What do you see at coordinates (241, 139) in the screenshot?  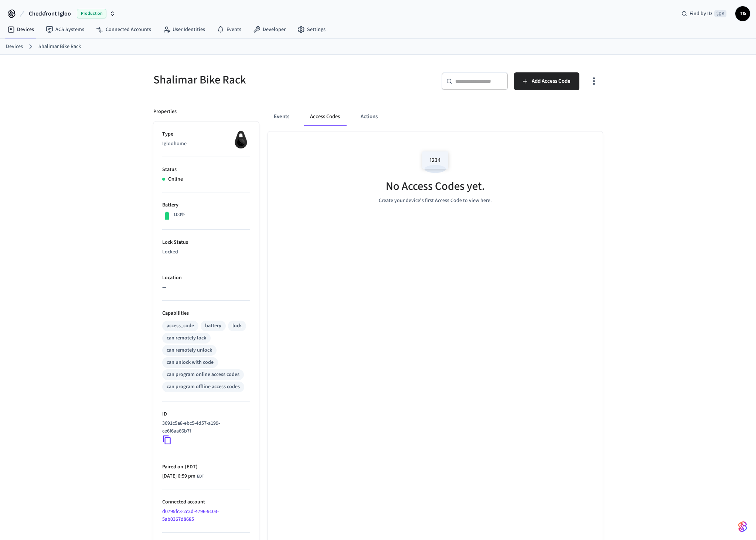 I see `img: igloohome_igke` at bounding box center [241, 139].